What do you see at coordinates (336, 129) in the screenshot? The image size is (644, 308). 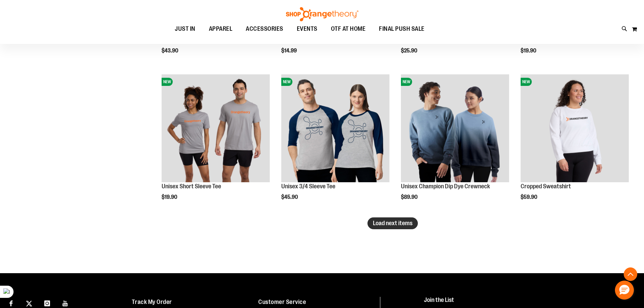 I see `a: Unisex 3/4 Sleeve TeeNEW` at bounding box center [336, 129].